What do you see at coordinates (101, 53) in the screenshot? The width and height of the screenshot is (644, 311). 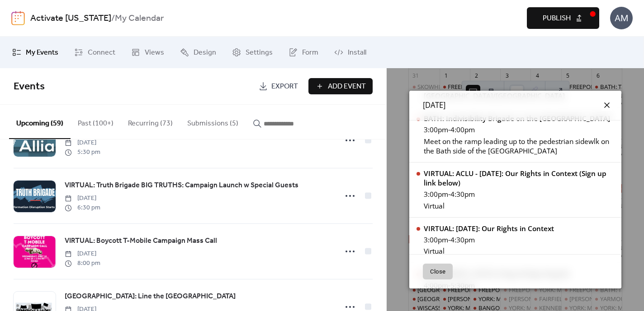 I see `span: Connect` at bounding box center [101, 53].